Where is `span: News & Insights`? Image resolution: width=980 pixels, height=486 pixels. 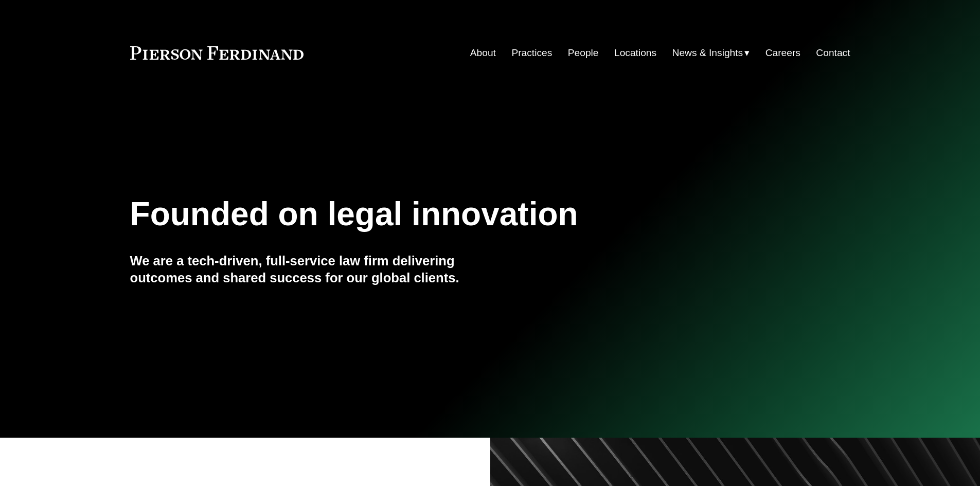 span: News & Insights is located at coordinates (708, 53).